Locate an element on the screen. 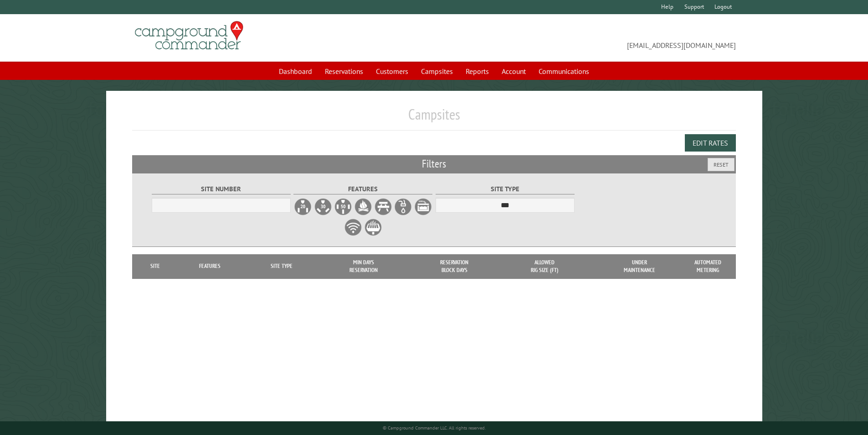 The image size is (868, 435). th: Min Days Reservation is located at coordinates (363, 266).